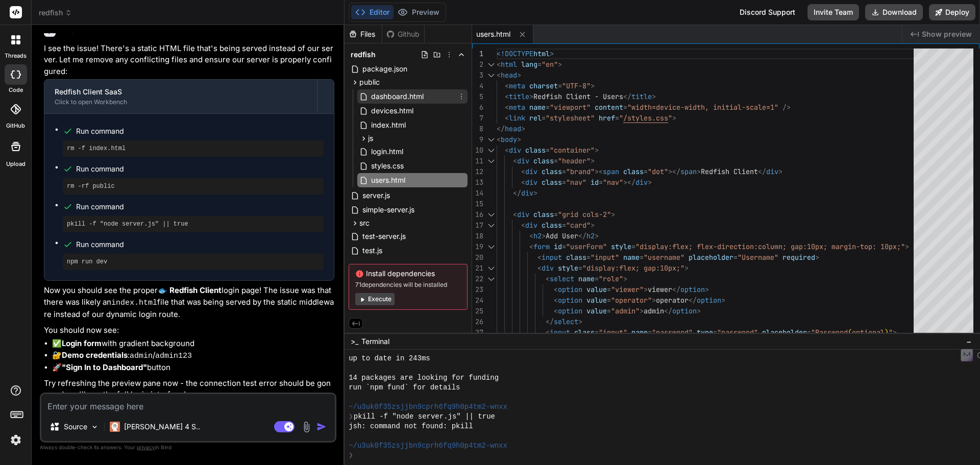 The image size is (980, 465). What do you see at coordinates (517, 118) in the screenshot?
I see `span: link` at bounding box center [517, 118].